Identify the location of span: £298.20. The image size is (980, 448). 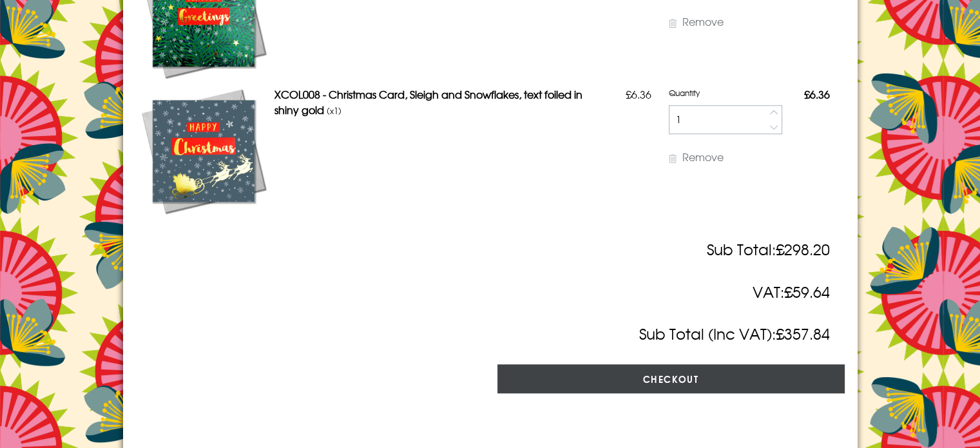
(803, 249).